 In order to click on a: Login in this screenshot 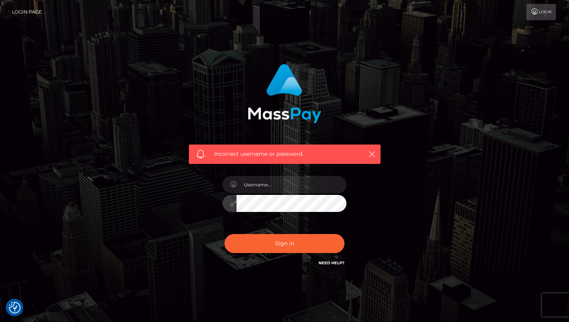, I will do `click(541, 12)`.